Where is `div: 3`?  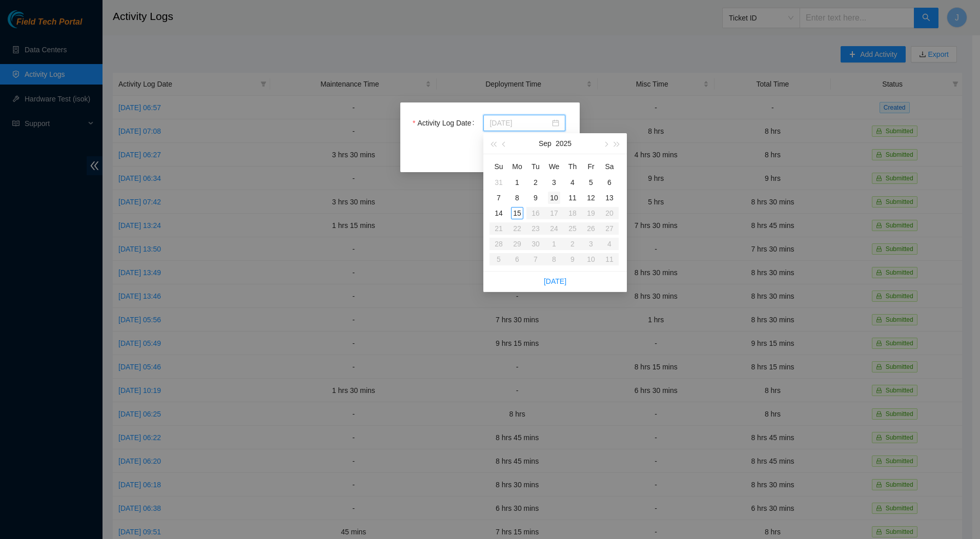 div: 3 is located at coordinates (554, 183).